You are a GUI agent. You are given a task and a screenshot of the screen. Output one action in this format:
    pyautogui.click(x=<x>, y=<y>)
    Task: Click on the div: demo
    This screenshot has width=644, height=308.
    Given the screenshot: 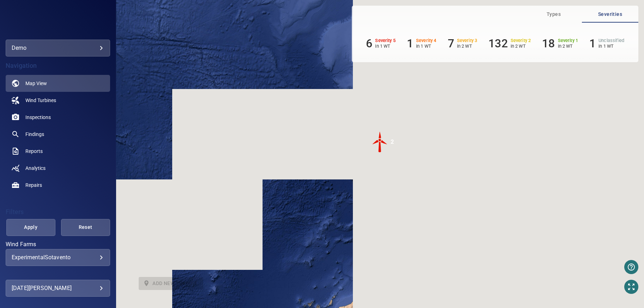 What is the action you would take?
    pyautogui.click(x=58, y=48)
    